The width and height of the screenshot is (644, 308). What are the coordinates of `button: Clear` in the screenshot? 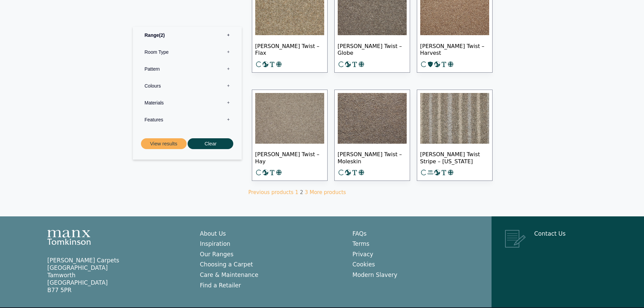 It's located at (211, 144).